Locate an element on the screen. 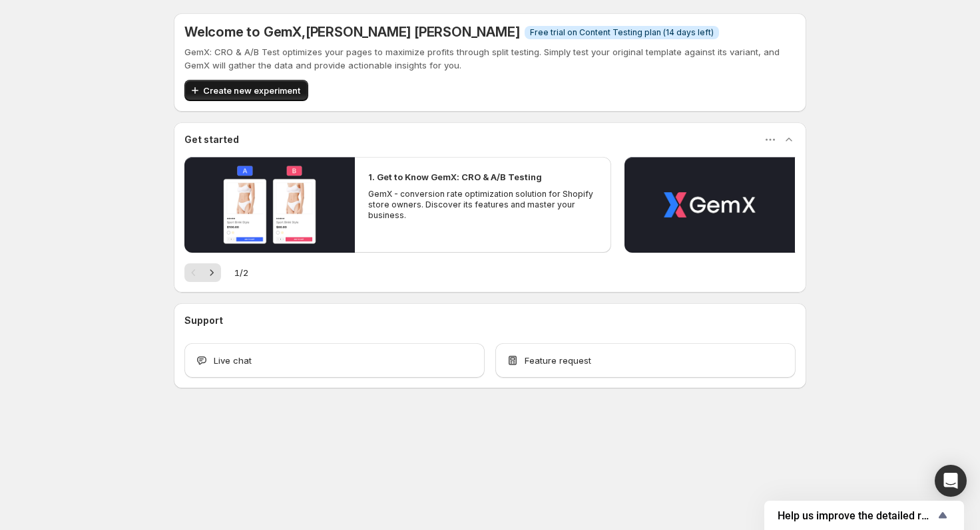 The height and width of the screenshot is (530, 980). button: Show survey - Help us improve the detailed report for A/B campaigns is located at coordinates (864, 515).